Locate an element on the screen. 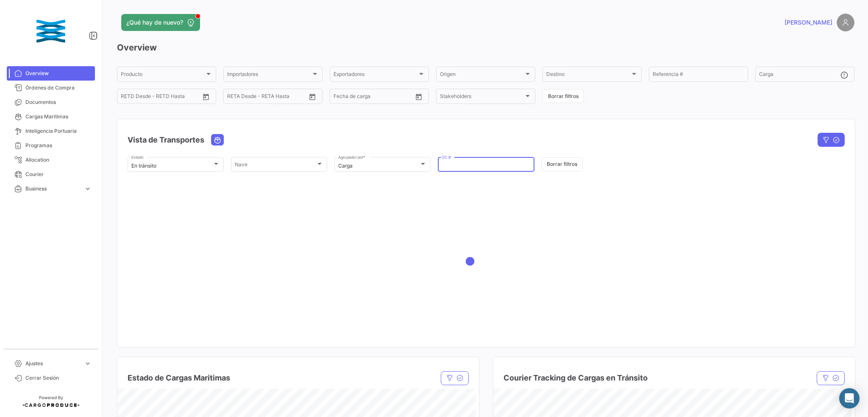 This screenshot has width=868, height=417. span: Courier is located at coordinates (59, 174).